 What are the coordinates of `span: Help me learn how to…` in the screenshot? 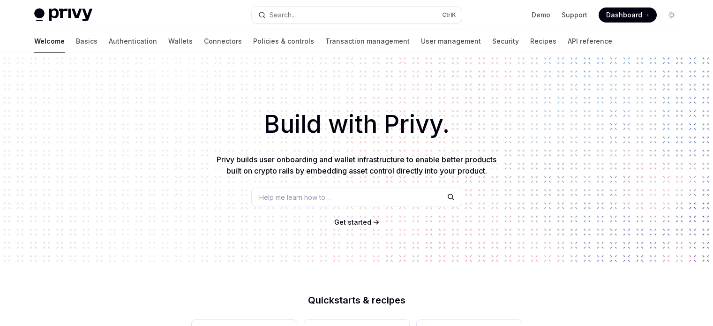 It's located at (295, 197).